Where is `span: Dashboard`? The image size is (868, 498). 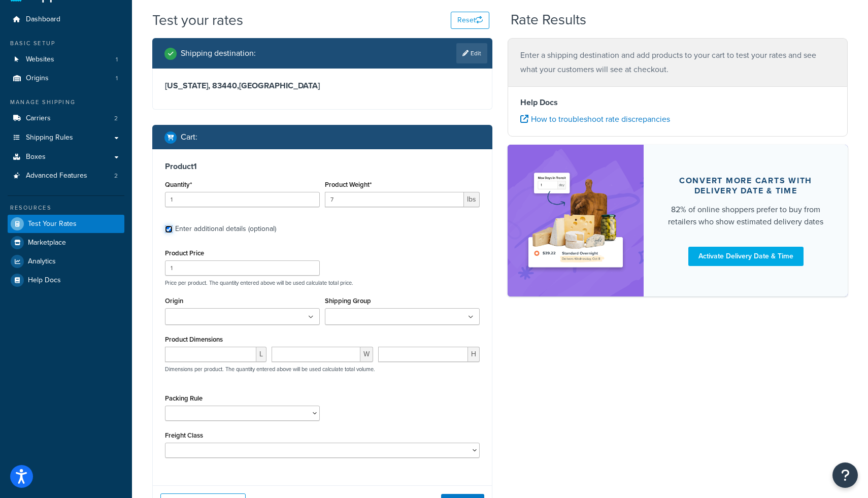 span: Dashboard is located at coordinates (43, 19).